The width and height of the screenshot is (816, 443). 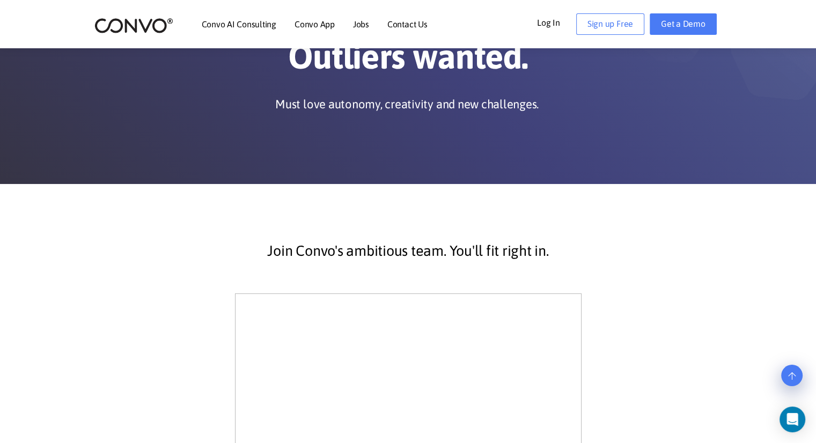 What do you see at coordinates (683, 24) in the screenshot?
I see `a: Get a Demo` at bounding box center [683, 24].